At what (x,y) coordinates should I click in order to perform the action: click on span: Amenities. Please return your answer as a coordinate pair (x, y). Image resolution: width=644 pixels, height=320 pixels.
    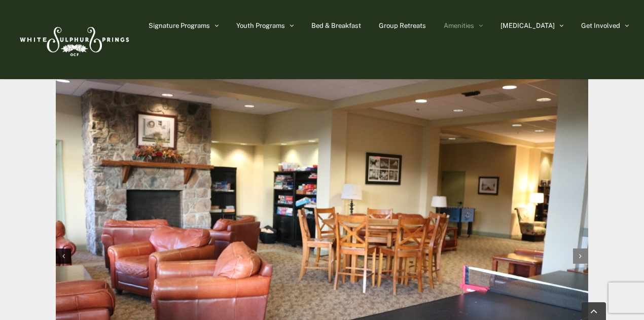
    Looking at the image, I should click on (459, 26).